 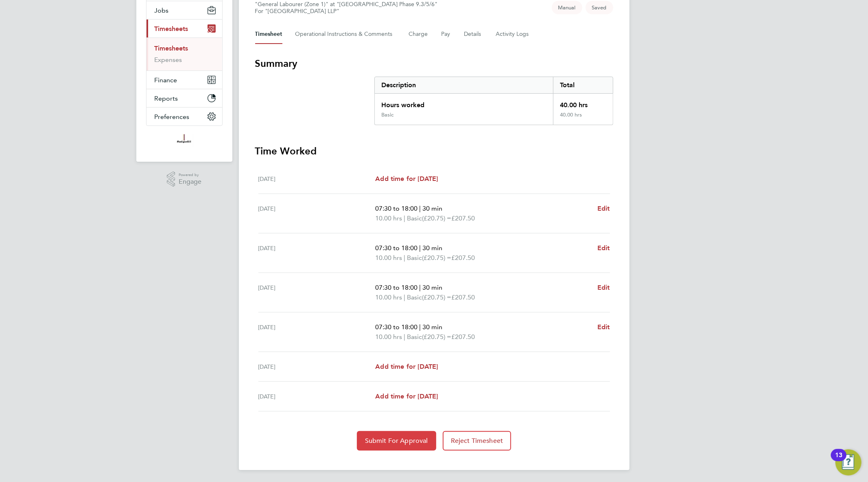 What do you see at coordinates (169, 59) in the screenshot?
I see `a: Expenses` at bounding box center [169, 59].